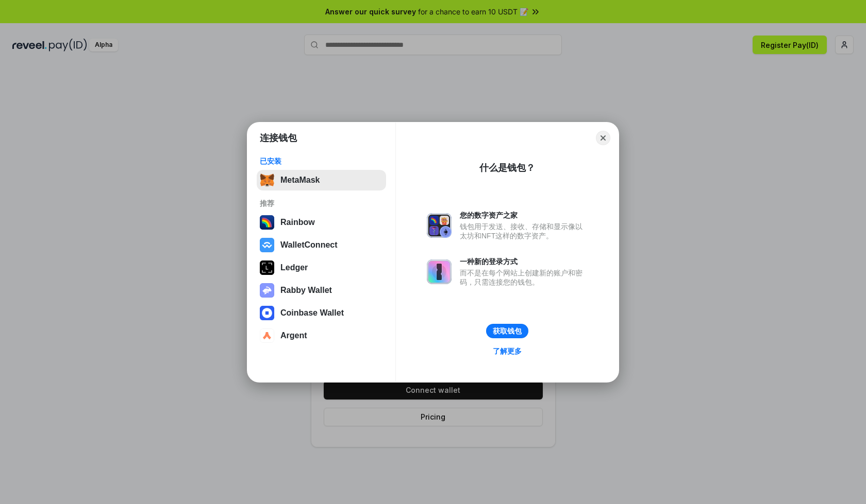 The image size is (866, 504). What do you see at coordinates (524, 262) in the screenshot?
I see `div: 一种新的登录方式` at bounding box center [524, 262].